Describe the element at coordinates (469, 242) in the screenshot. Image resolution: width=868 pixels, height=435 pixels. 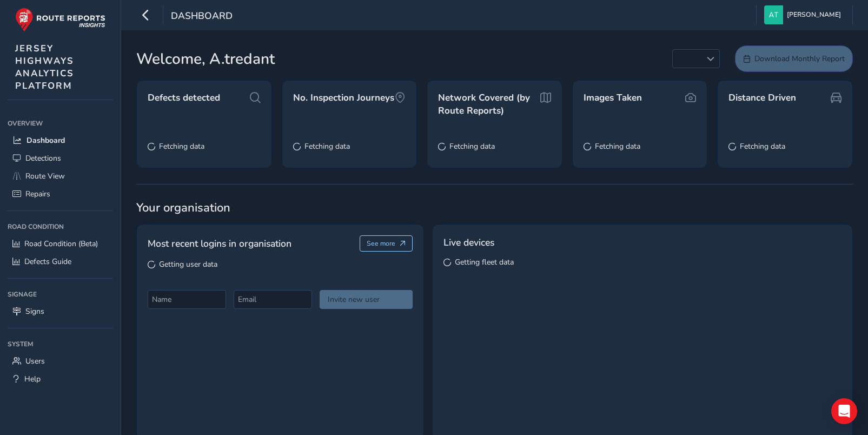
I see `span: Live devices` at that location.